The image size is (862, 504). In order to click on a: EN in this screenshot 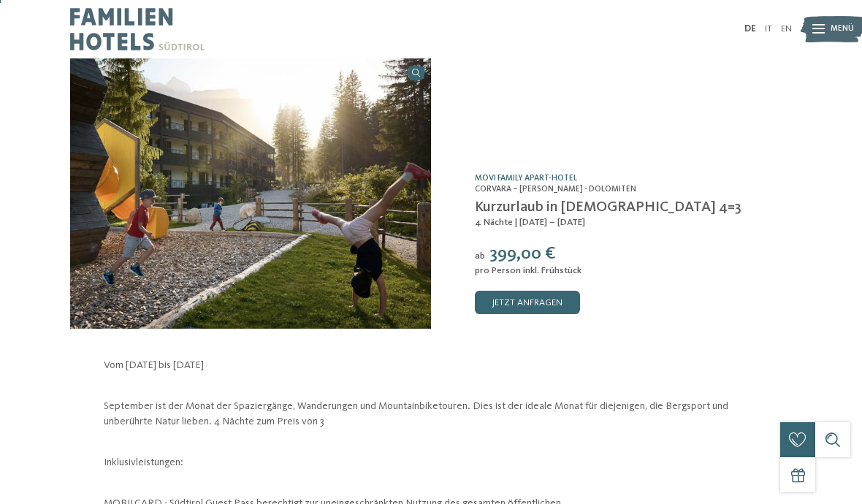, I will do `click(787, 28)`.